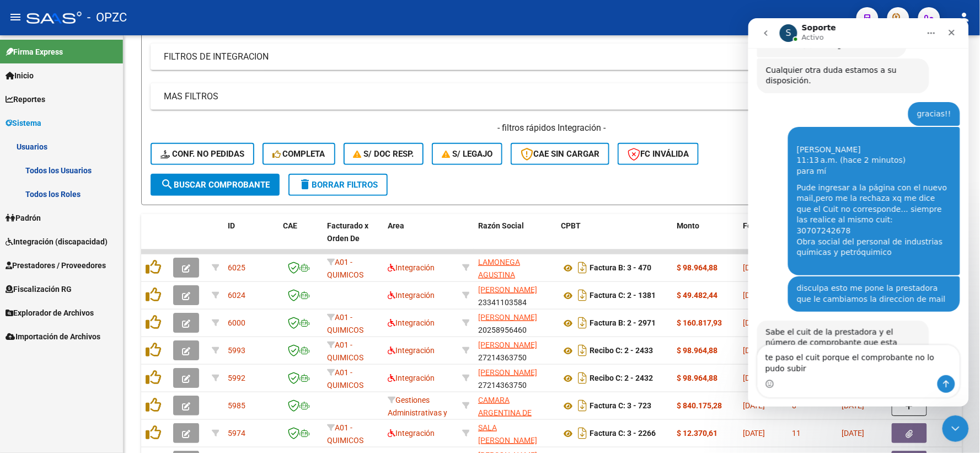 Image resolution: width=980 pixels, height=453 pixels. Describe the element at coordinates (19, 75) in the screenshot. I see `span: Inicio` at that location.